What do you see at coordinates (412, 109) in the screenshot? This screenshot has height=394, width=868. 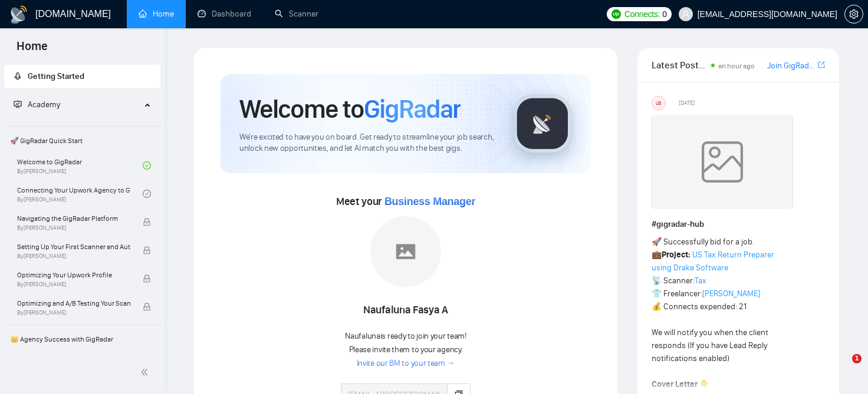 I see `span: GigRadar` at bounding box center [412, 109].